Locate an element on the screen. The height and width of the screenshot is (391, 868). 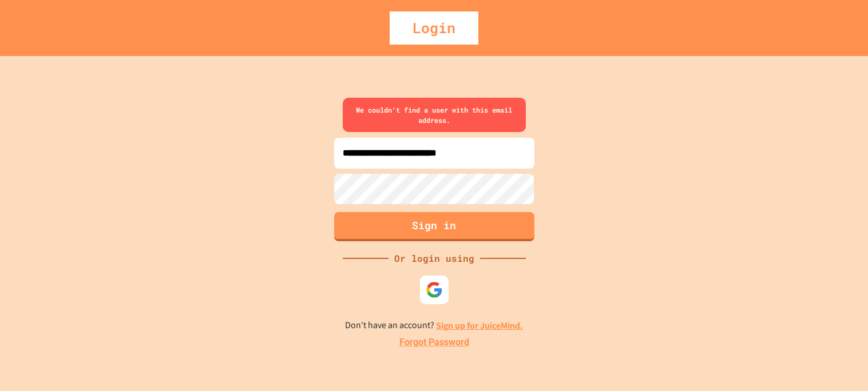
button: Sign in is located at coordinates (435, 227).